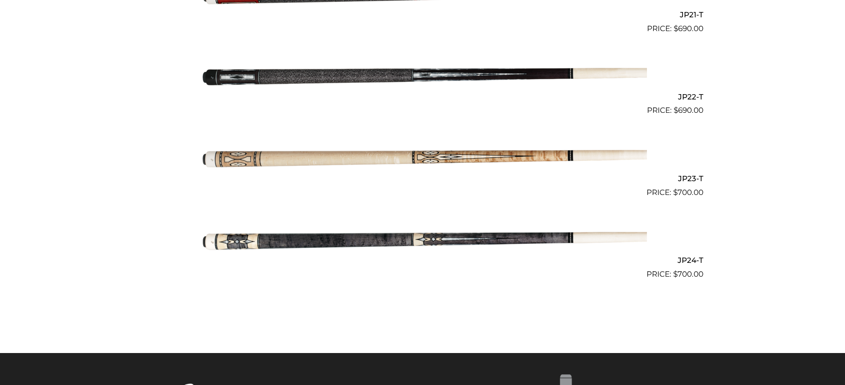  Describe the element at coordinates (423, 178) in the screenshot. I see `h2: JP23-T` at that location.